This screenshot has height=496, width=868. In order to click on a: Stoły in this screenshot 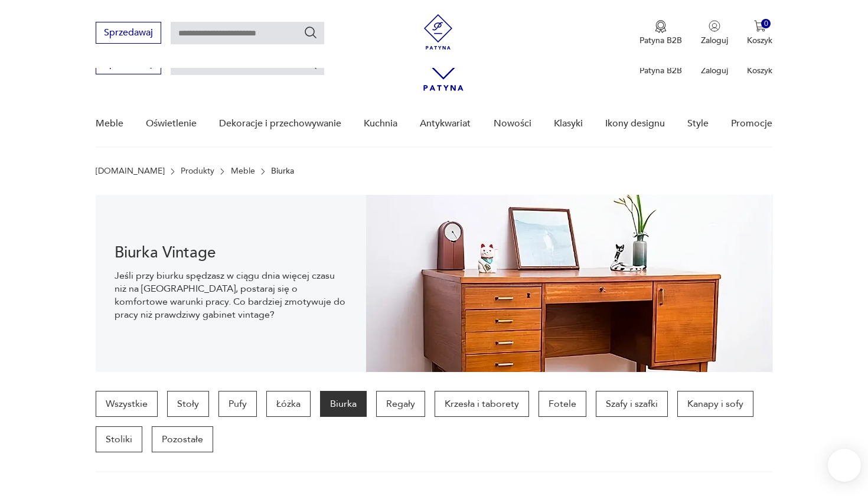, I will do `click(188, 404)`.